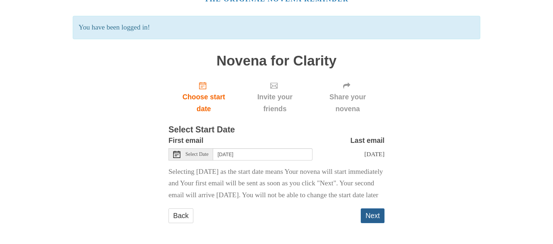 The image size is (553, 244). What do you see at coordinates (197, 154) in the screenshot?
I see `span: Select Date` at bounding box center [197, 154].